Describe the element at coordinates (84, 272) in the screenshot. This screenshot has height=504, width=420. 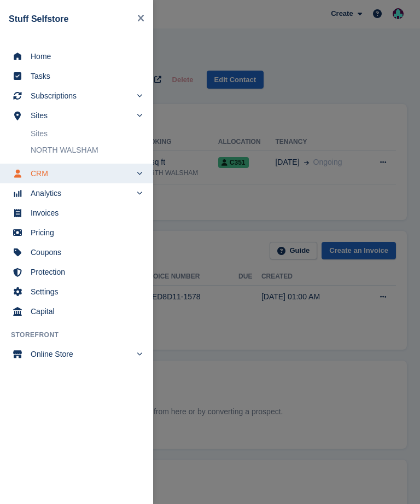
I see `span: Protection` at that location.